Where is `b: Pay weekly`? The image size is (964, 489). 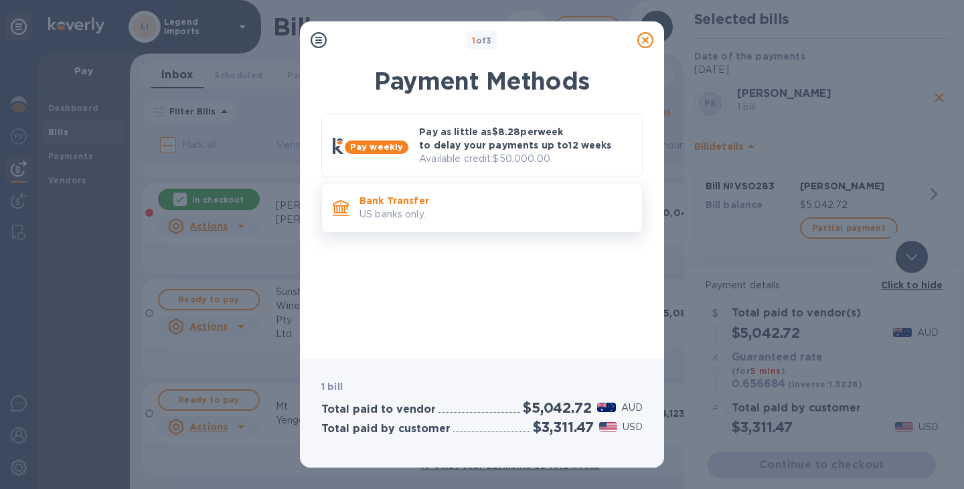
b: Pay weekly is located at coordinates (376, 147).